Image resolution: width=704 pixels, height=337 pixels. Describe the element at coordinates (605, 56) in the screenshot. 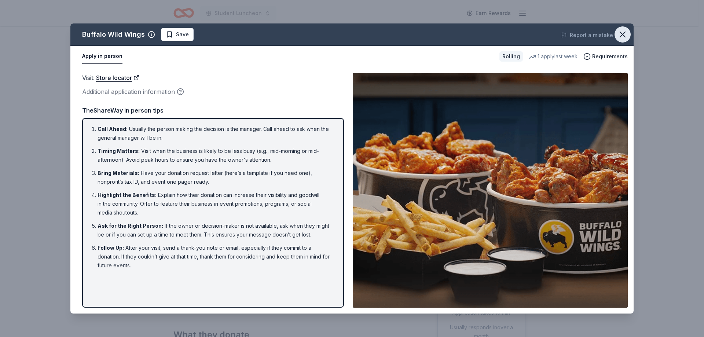

I see `button: Requirements` at that location.